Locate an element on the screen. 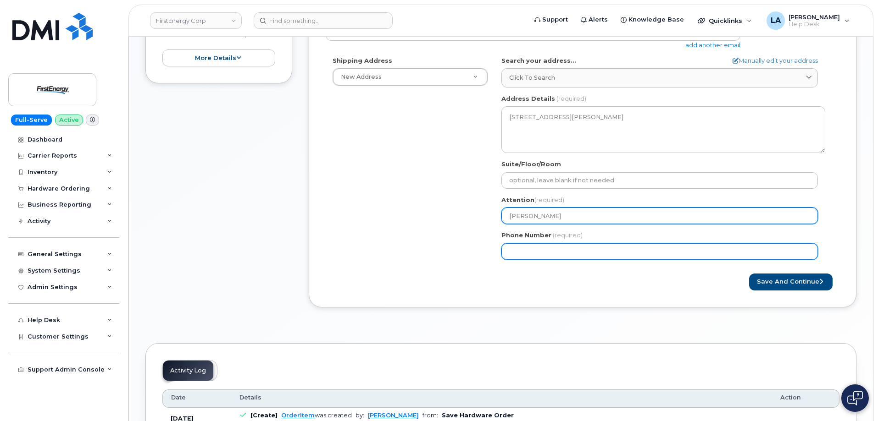 This screenshot has height=421, width=878. input: Find something... is located at coordinates (323, 21).